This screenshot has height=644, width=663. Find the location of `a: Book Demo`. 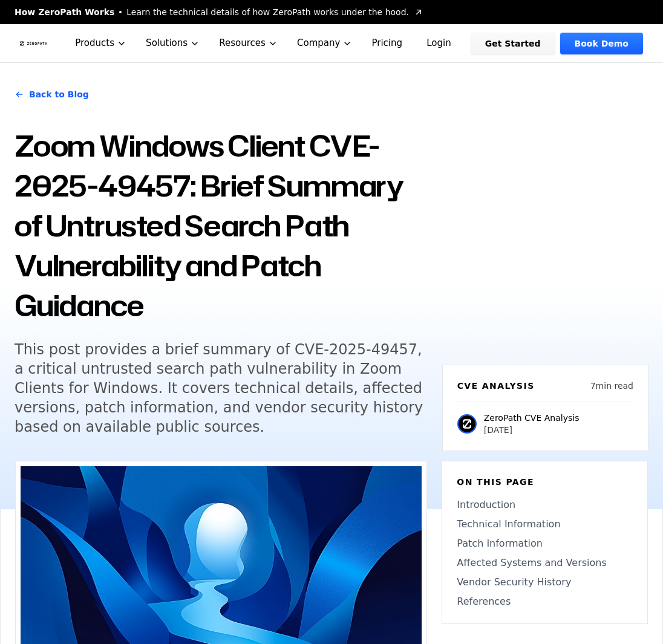

a: Book Demo is located at coordinates (601, 44).